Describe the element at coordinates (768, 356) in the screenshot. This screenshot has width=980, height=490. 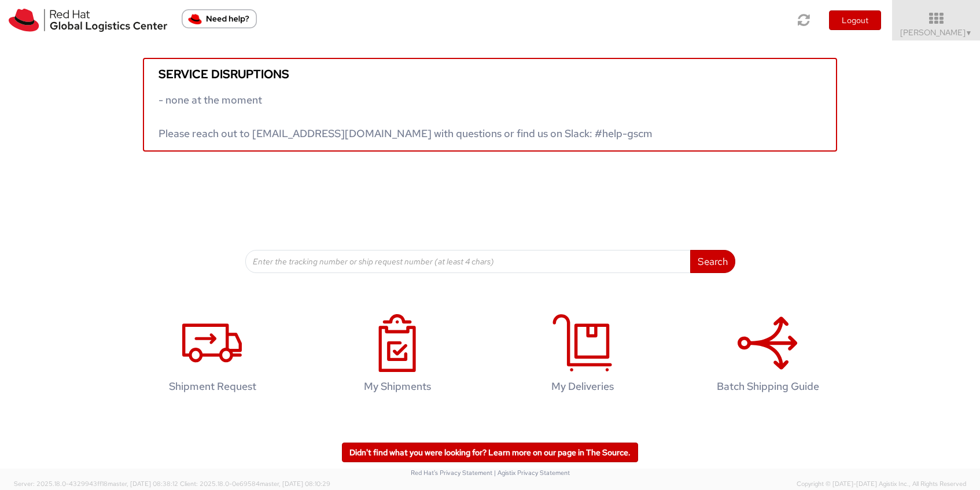
I see `a: Batch Shipping Guide` at that location.